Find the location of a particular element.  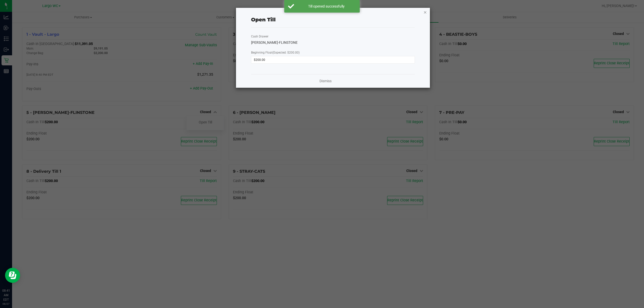

div: Open Till is located at coordinates (264, 20).